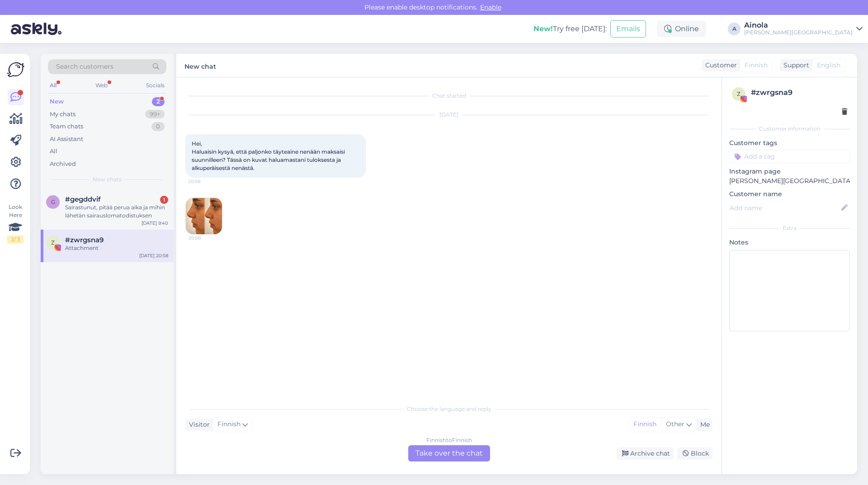  I want to click on img: Askly Logo, so click(16, 70).